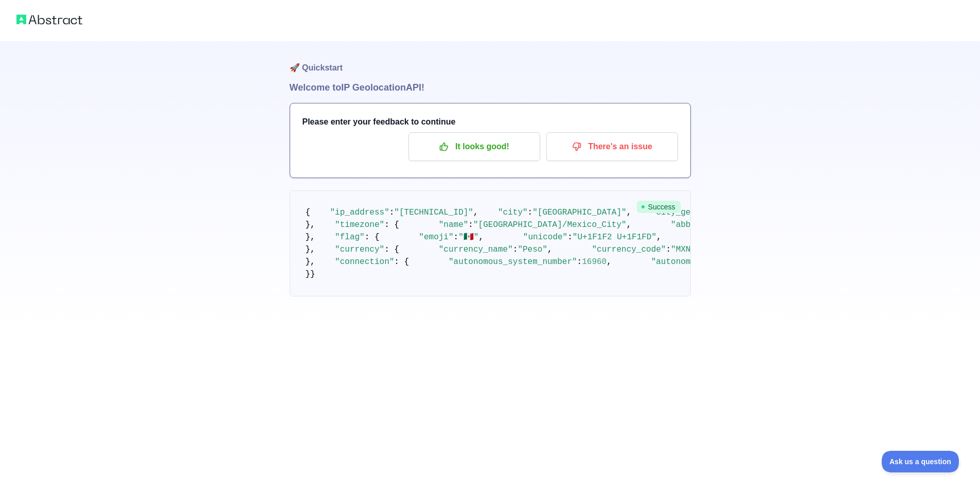 The image size is (980, 493). Describe the element at coordinates (612, 147) in the screenshot. I see `p: There's an issue` at that location.